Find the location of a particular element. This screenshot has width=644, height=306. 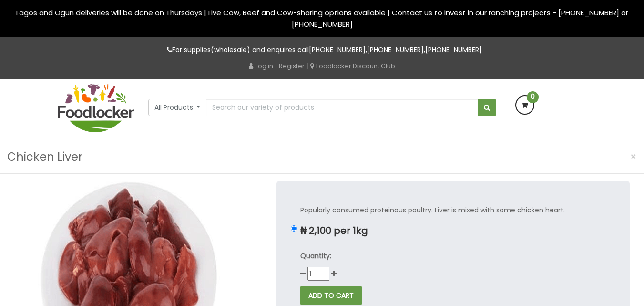

button: Close is located at coordinates (633, 156).